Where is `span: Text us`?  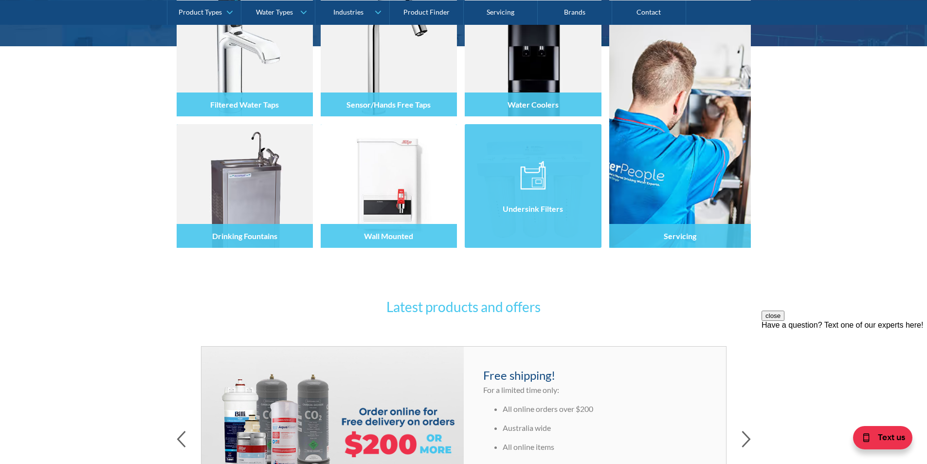 span: Text us is located at coordinates (62, 21).